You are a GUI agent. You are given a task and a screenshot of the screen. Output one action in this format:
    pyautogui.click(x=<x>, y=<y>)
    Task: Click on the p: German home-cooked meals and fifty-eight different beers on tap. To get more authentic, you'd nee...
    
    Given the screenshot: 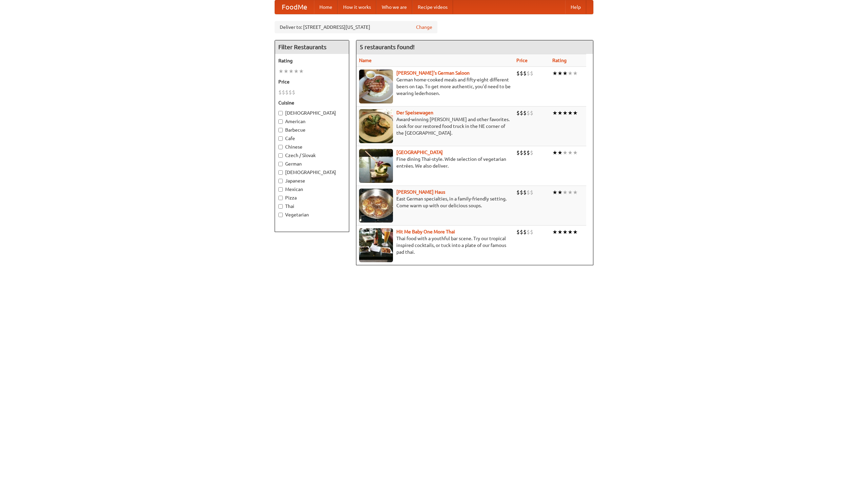 What is the action you would take?
    pyautogui.click(x=435, y=86)
    